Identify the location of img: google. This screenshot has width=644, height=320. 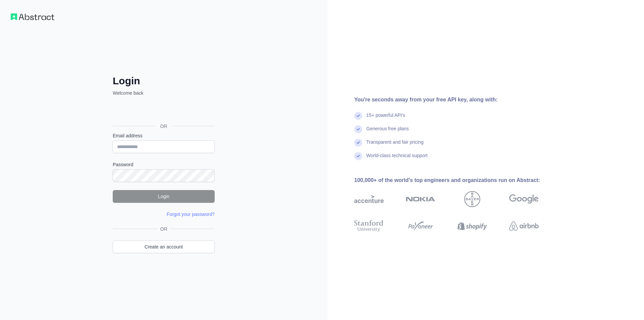
(524, 199).